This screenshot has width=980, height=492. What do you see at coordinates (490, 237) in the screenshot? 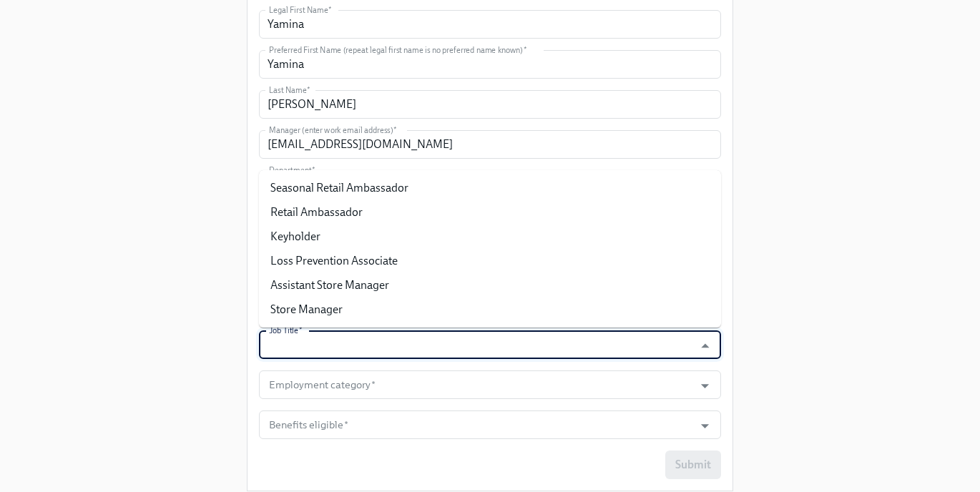
I see `li: Keyholder` at bounding box center [490, 237].